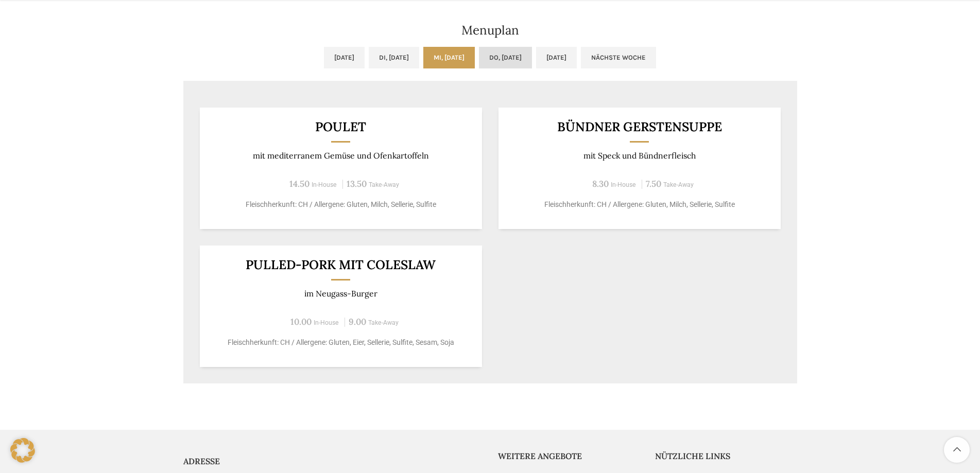 This screenshot has height=473, width=980. Describe the element at coordinates (340, 156) in the screenshot. I see `p: mit mediterranem Gemüse und Ofenkartoffeln` at that location.